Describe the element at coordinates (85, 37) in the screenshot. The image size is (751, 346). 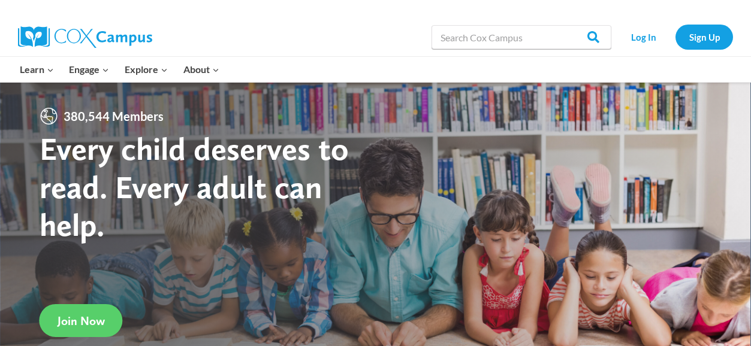
I see `img: Cox Campus` at that location.